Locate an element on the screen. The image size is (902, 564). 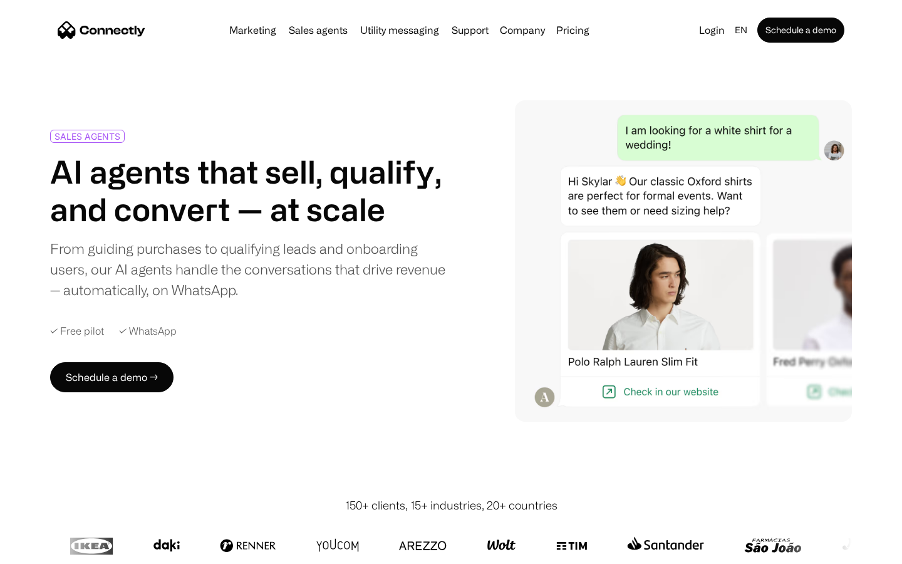
a: Marketing is located at coordinates (253, 30).